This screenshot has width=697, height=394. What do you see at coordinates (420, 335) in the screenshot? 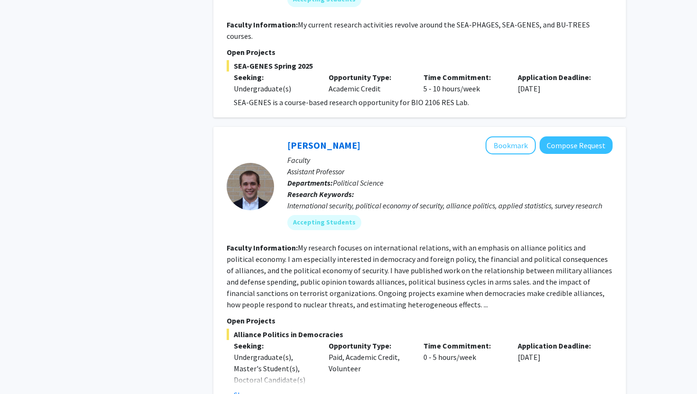
I see `span: Alliance Politics in Democracies` at bounding box center [420, 335].